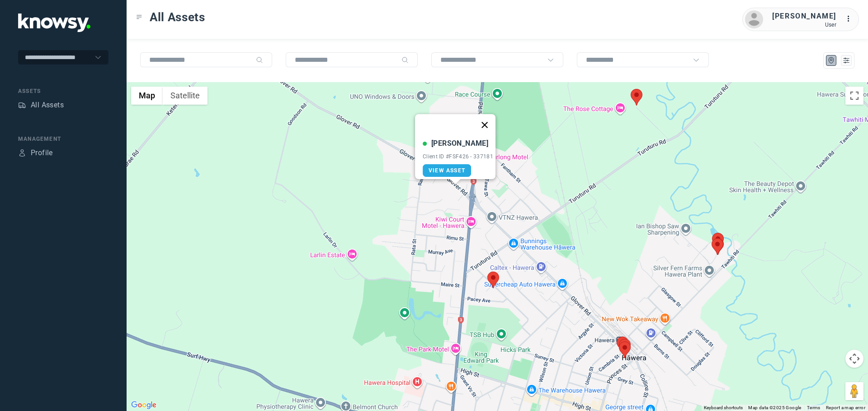  I want to click on div: Map, so click(831, 61).